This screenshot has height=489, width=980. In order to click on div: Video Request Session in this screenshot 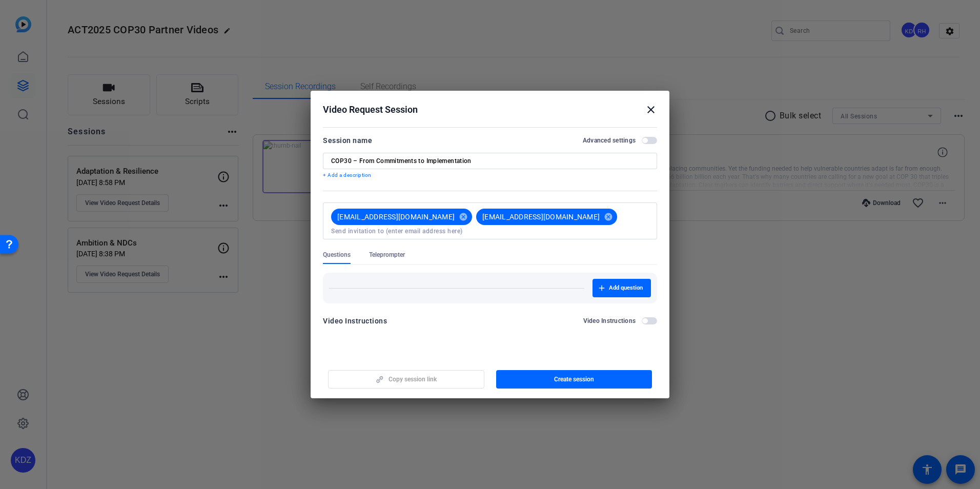, I will do `click(490, 110)`.